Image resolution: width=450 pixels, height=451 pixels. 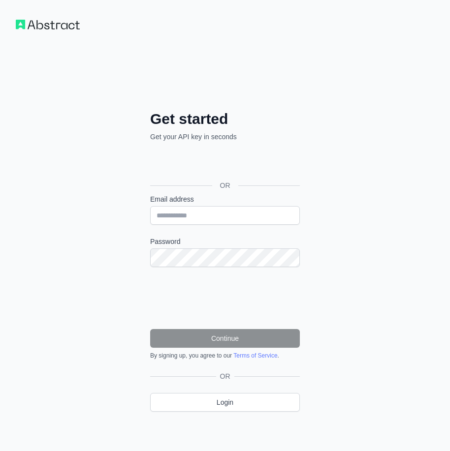 I want to click on a: Login, so click(x=225, y=402).